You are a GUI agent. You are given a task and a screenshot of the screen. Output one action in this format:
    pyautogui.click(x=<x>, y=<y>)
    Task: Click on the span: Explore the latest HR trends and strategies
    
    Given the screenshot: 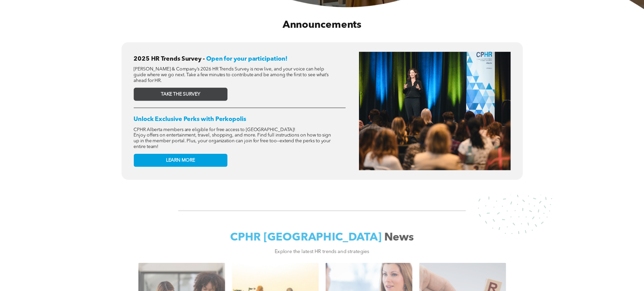 What is the action you would take?
    pyautogui.click(x=322, y=252)
    